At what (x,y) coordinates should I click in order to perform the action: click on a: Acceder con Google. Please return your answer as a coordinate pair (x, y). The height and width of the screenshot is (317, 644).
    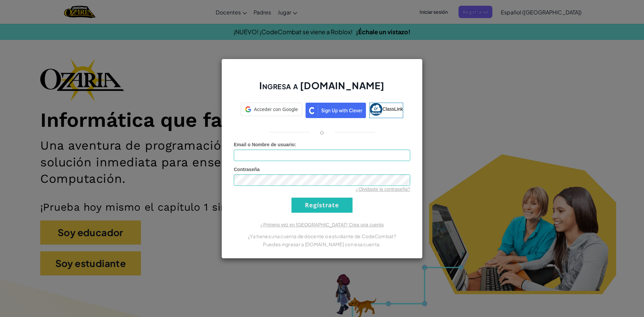
    Looking at the image, I should click on (271, 110).